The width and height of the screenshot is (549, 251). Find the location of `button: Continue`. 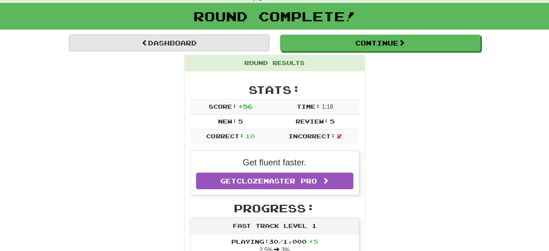

button: Continue is located at coordinates (380, 43).